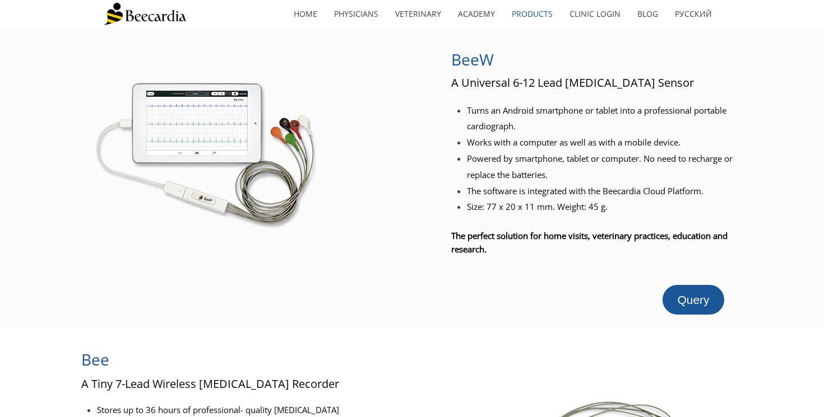 This screenshot has height=417, width=824. What do you see at coordinates (356, 14) in the screenshot?
I see `a: Physicians` at bounding box center [356, 14].